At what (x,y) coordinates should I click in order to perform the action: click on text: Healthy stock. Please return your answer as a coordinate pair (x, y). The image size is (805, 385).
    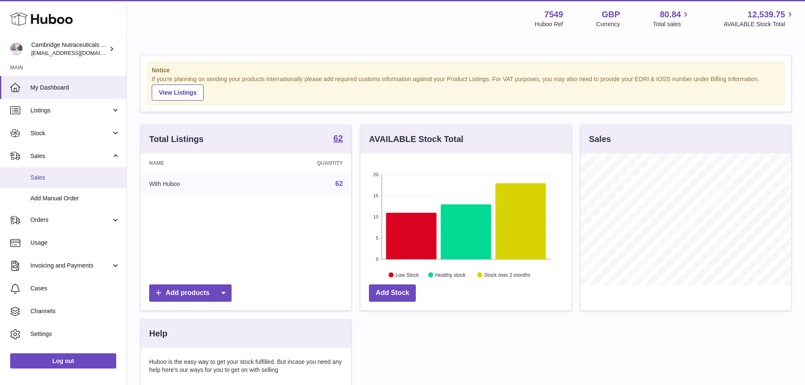
    Looking at the image, I should click on (450, 275).